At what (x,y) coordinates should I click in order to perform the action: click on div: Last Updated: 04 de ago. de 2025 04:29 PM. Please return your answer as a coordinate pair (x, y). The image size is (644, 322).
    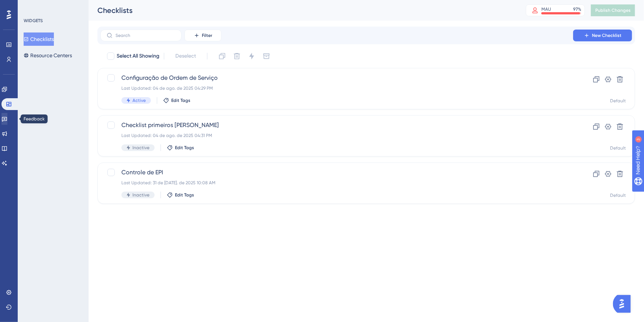
    Looking at the image, I should click on (337, 88).